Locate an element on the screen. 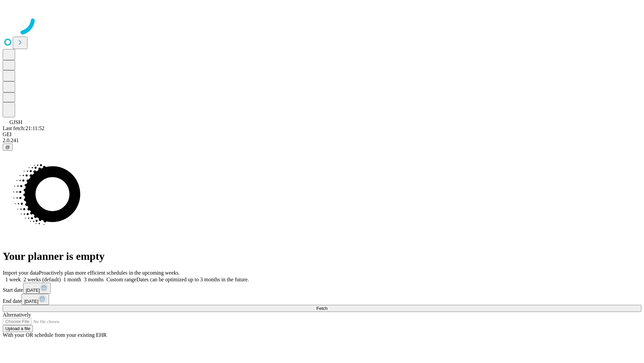  span: 2 weeks (default) is located at coordinates (42, 279).